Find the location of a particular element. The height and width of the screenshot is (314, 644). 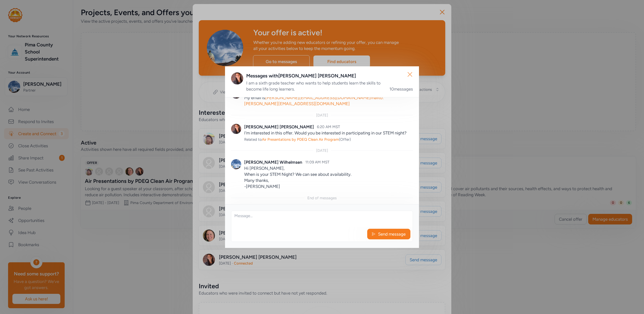

div: I am a sixth grade teacher who wants to help students learn the skills to become life long learners. is located at coordinates (315, 86).